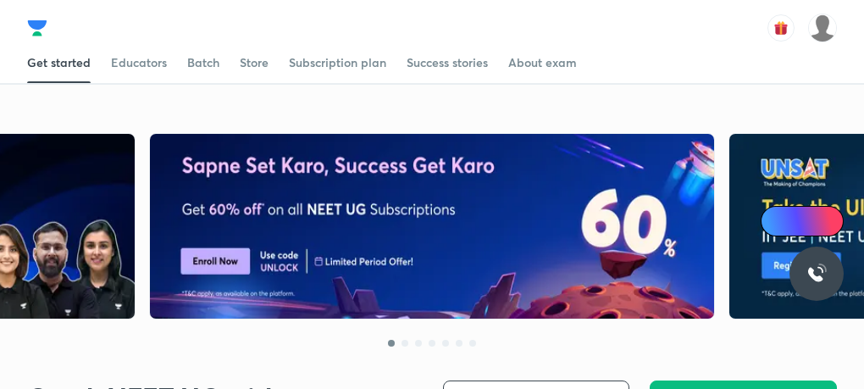 This screenshot has width=864, height=389. I want to click on div: Subscription plan, so click(337, 63).